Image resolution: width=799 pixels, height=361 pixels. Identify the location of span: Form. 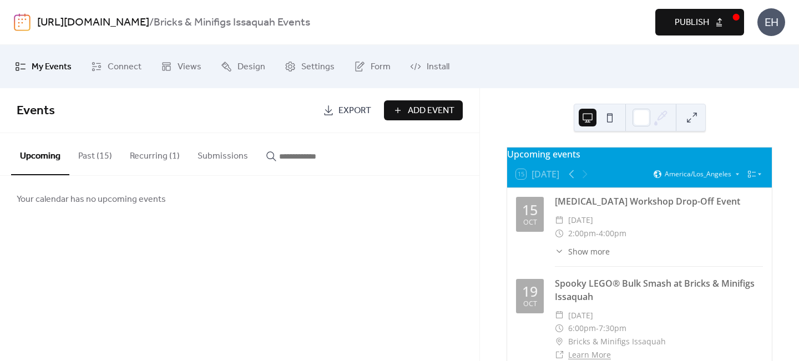
(380, 67).